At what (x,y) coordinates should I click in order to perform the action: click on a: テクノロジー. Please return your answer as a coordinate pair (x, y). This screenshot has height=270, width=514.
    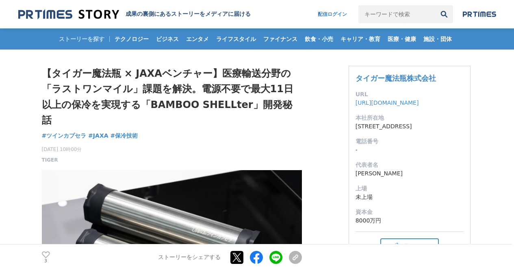
    Looking at the image, I should click on (132, 39).